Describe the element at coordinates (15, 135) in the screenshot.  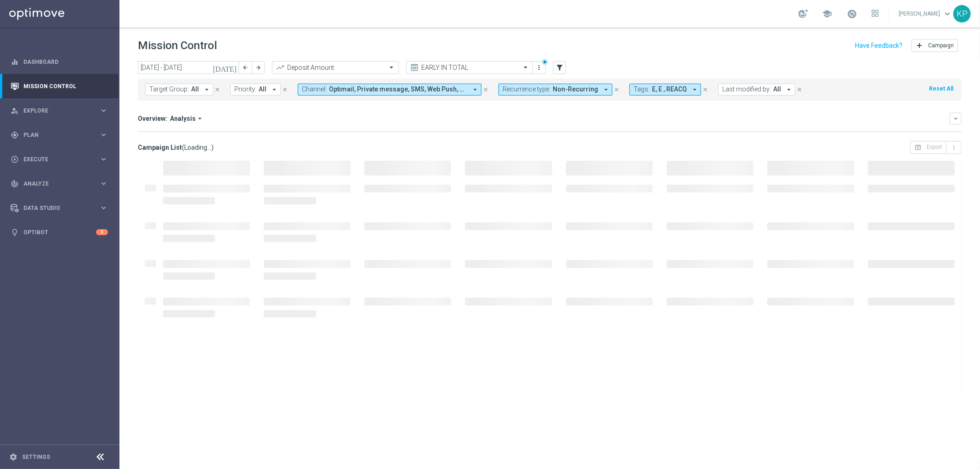
I see `i: gps_fixed` at that location.